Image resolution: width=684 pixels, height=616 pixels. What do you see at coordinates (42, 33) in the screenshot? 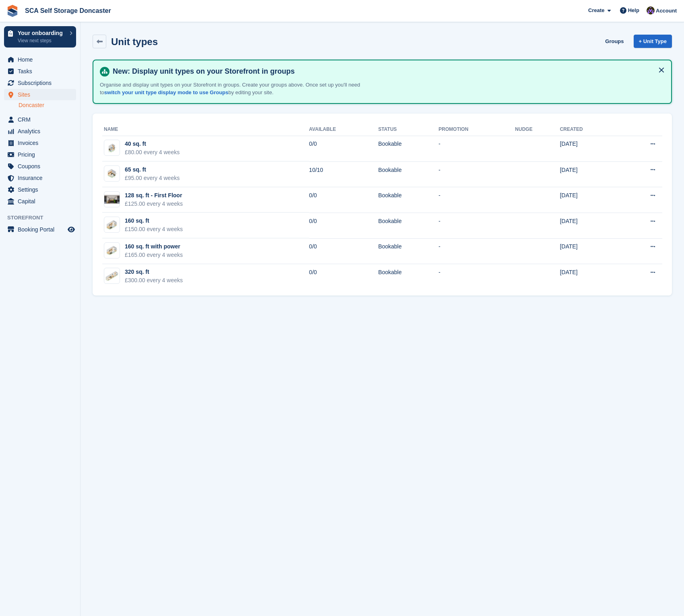
I see `p: Your onboarding` at bounding box center [42, 33].